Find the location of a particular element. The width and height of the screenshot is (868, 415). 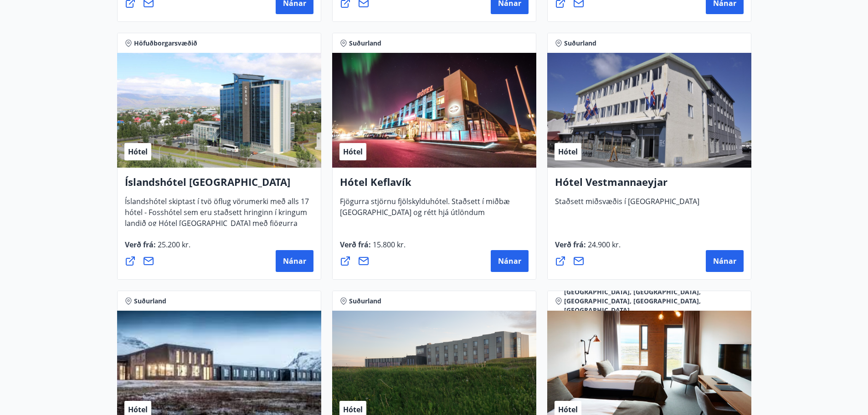

h4: Hótel Keflavík is located at coordinates (434, 185).